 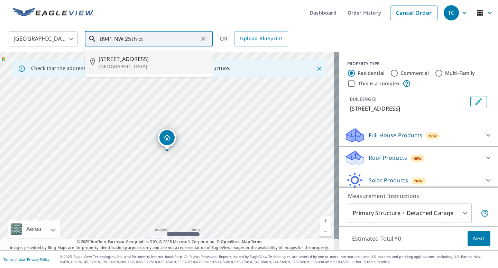 What do you see at coordinates (326, 221) in the screenshot?
I see `a: Nivel actual 17, ampliar` at bounding box center [326, 221].